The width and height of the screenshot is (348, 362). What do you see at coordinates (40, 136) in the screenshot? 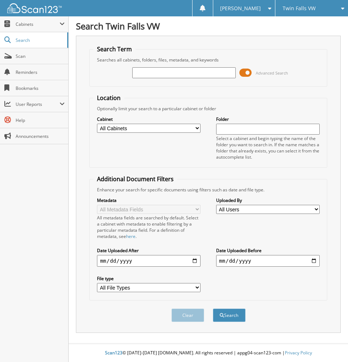
I see `span: Announcements` at bounding box center [40, 136].